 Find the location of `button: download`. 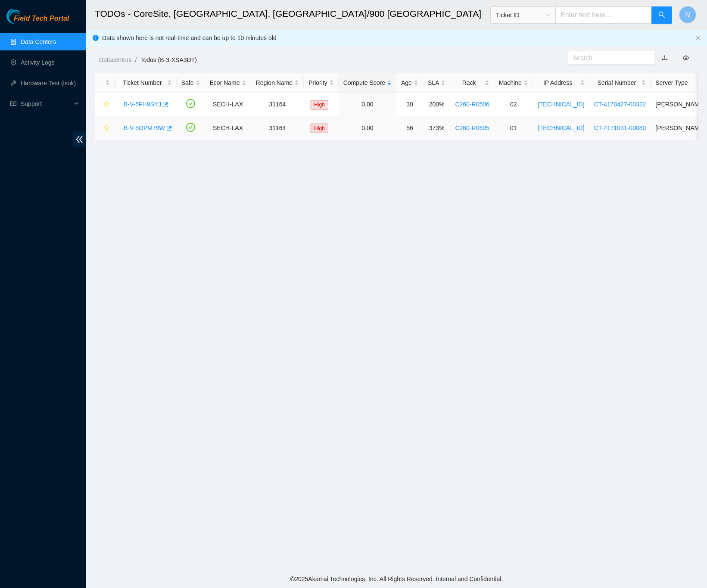

button: download is located at coordinates (665, 58).